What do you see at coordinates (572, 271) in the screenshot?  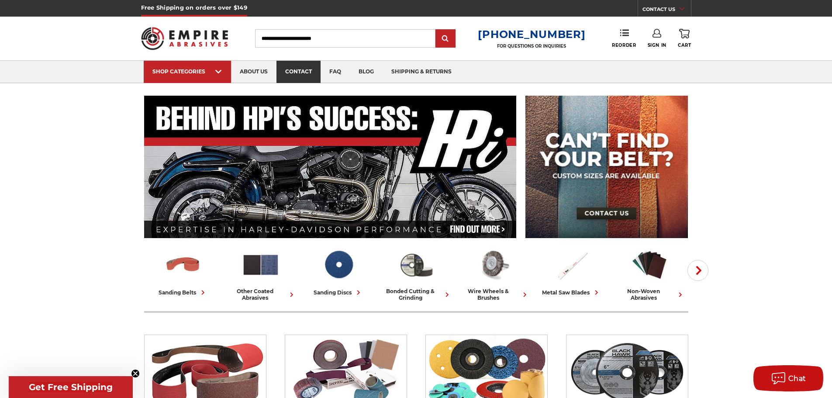 I see `a: metal saw blades` at bounding box center [572, 271].